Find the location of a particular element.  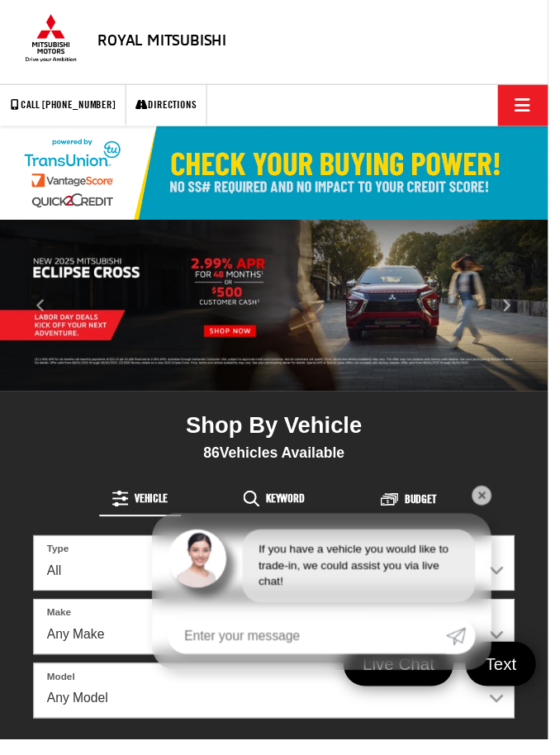

input: Enter your message is located at coordinates (314, 650).